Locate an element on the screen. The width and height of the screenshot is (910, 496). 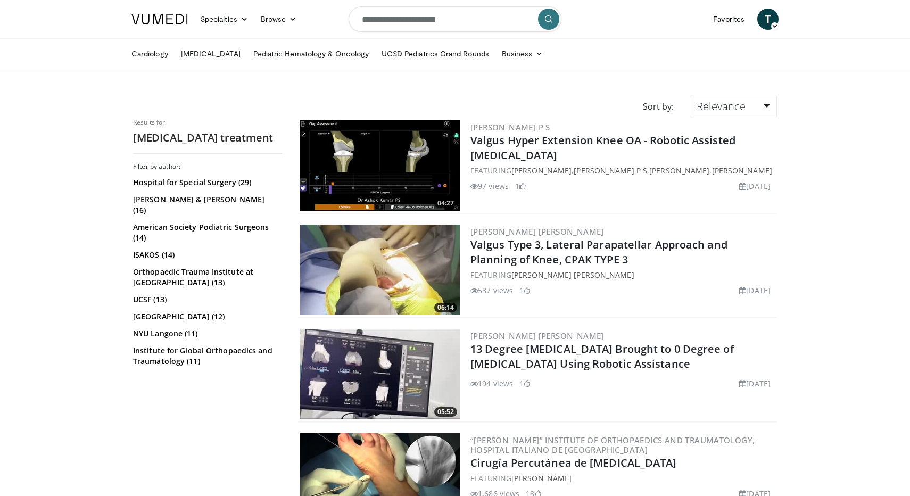
a: Institute for Global Orthopaedics and Traumatology (11) is located at coordinates (206, 356).